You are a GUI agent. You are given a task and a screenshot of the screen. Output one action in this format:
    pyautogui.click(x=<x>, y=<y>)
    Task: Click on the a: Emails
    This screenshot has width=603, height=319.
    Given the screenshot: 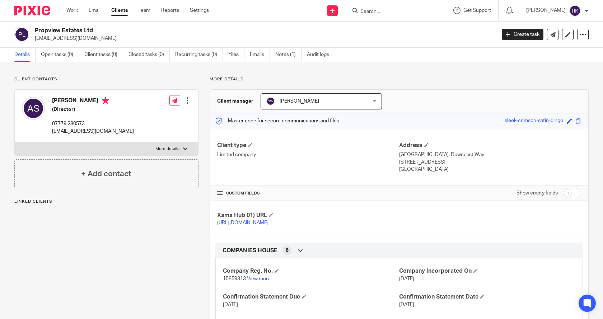 What is the action you would take?
    pyautogui.click(x=260, y=55)
    